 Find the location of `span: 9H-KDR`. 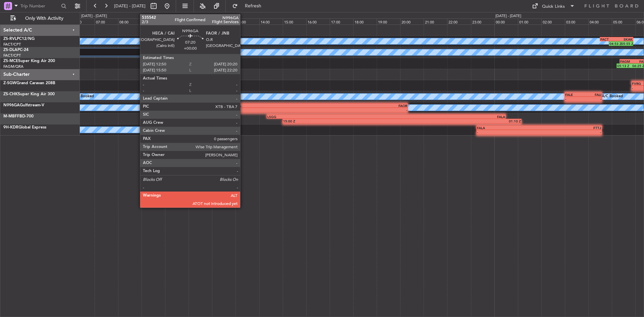

span: 9H-KDR is located at coordinates (11, 127).